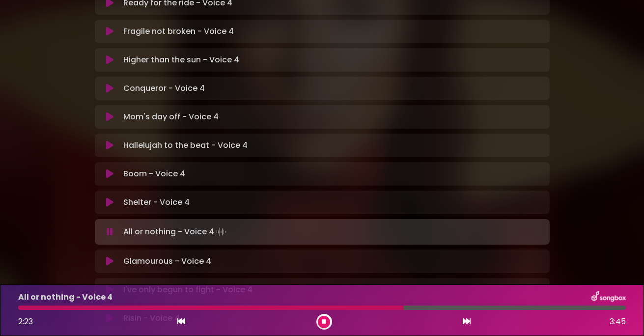  Describe the element at coordinates (221, 232) in the screenshot. I see `img: waveform4.gif` at that location.